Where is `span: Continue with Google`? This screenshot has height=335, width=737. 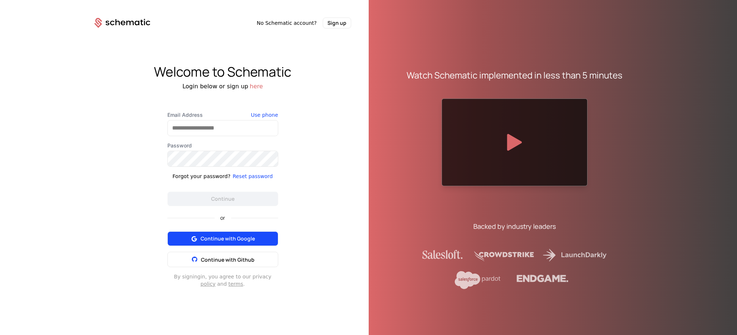 span: Continue with Google is located at coordinates (227, 238).